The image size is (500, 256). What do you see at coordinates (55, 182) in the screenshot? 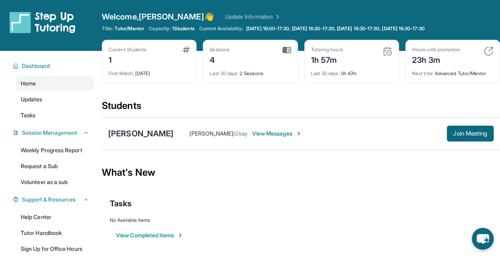
I see `a: Volunteer as a sub` at bounding box center [55, 182].